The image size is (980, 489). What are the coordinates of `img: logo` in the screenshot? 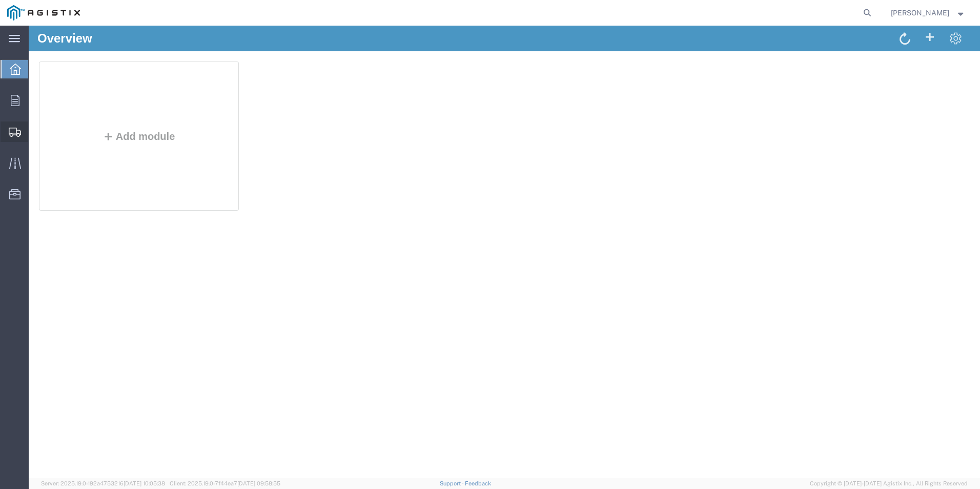 It's located at (44, 13).